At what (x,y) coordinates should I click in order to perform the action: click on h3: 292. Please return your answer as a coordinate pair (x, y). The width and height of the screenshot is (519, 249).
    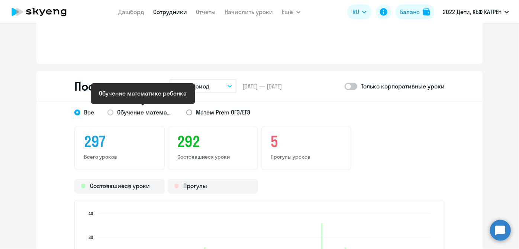
    Looking at the image, I should click on (213, 142).